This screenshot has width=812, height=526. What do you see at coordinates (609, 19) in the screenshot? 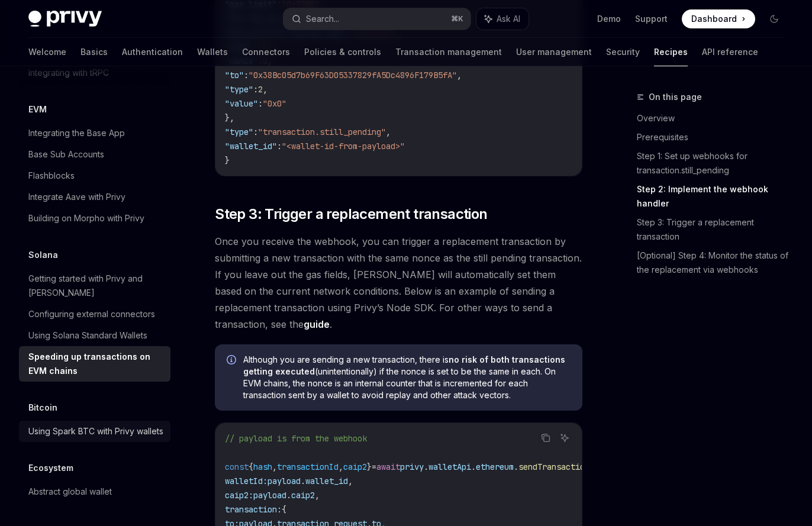
I see `a: Demo` at bounding box center [609, 19].